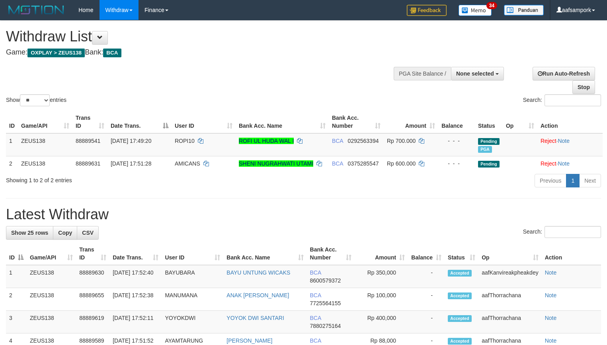 This screenshot has height=345, width=607. What do you see at coordinates (524, 10) in the screenshot?
I see `img: panduan.png` at bounding box center [524, 10].